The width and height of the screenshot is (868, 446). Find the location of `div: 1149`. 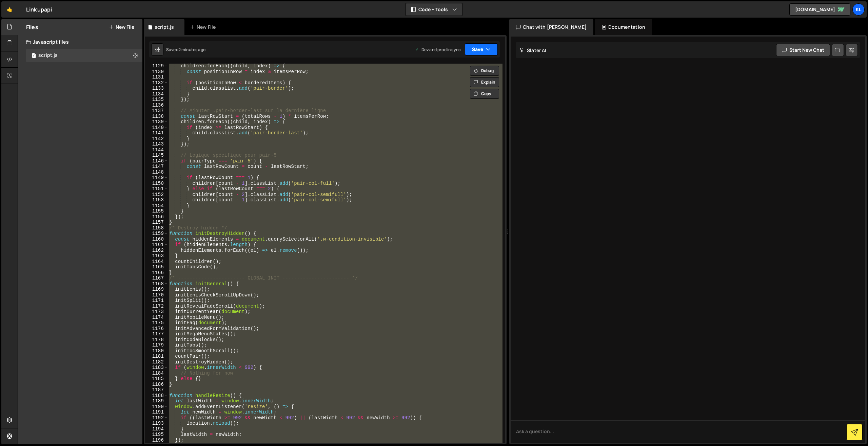

div: 1149 is located at coordinates (157, 178).